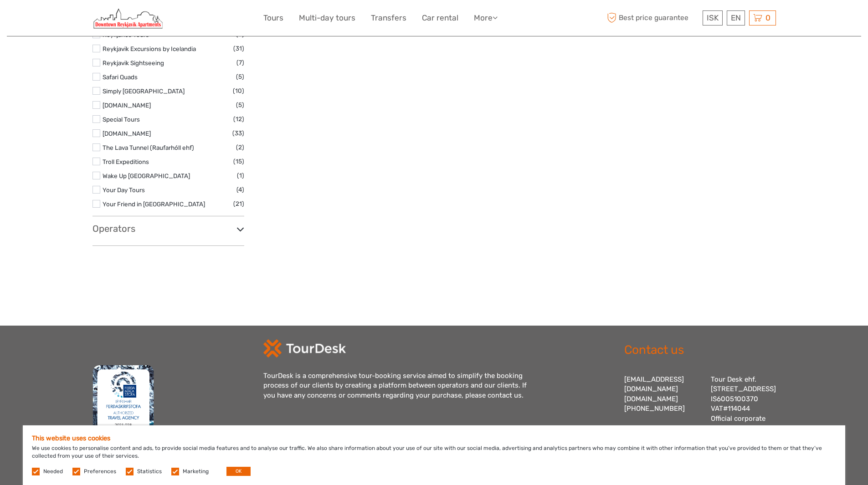  Describe the element at coordinates (128, 18) in the screenshot. I see `img: Apartment information` at that location.